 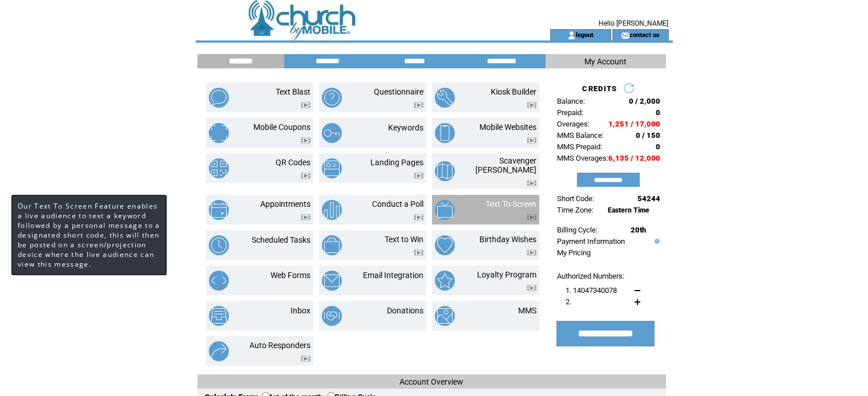 I want to click on a: Kiosk Builder, so click(x=514, y=92).